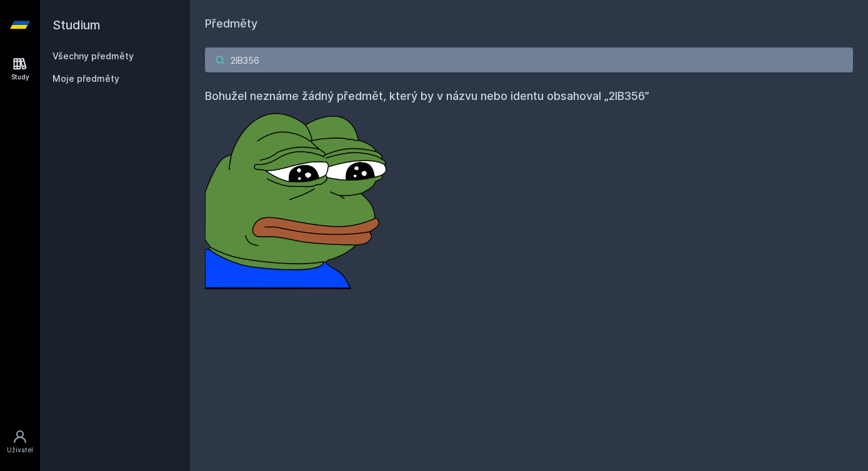 Image resolution: width=868 pixels, height=471 pixels. I want to click on div: Uživatel, so click(20, 450).